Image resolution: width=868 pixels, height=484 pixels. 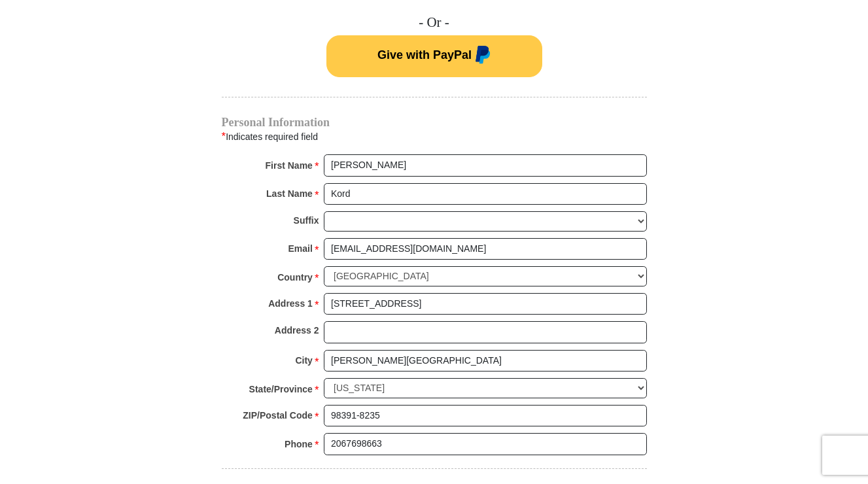 What do you see at coordinates (481, 56) in the screenshot?
I see `img: paypal` at bounding box center [481, 56].